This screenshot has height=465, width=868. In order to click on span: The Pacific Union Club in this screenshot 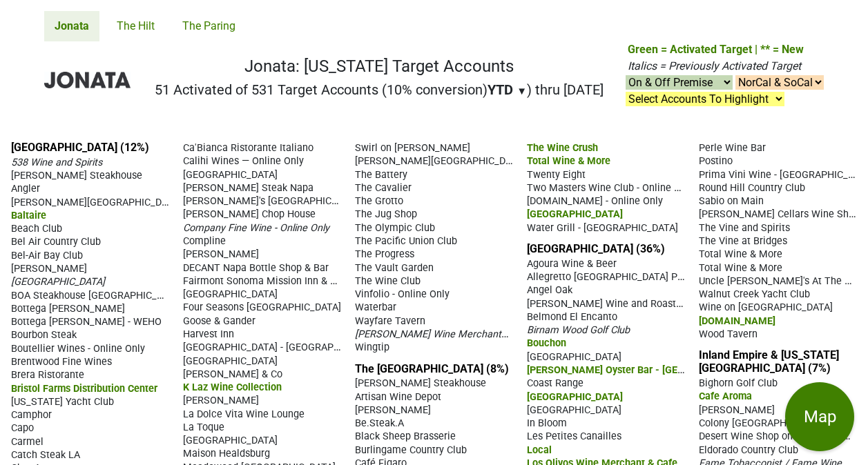, I will do `click(406, 241)`.